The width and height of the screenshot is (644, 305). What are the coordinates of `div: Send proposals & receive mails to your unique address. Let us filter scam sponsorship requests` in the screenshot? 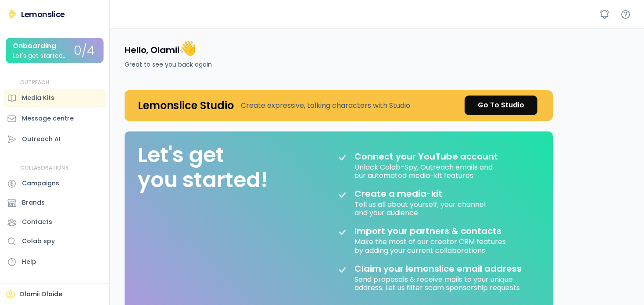 It's located at (442, 283).